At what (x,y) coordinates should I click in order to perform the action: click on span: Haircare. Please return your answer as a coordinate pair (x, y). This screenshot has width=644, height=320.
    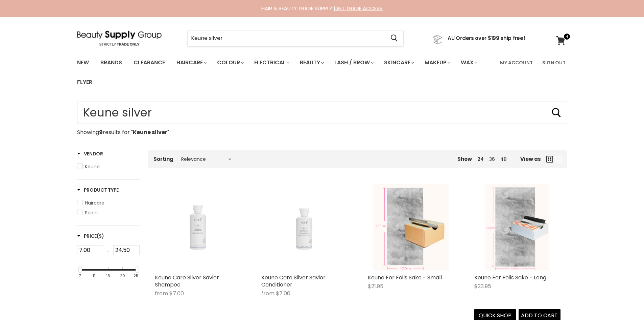
    Looking at the image, I should click on (95, 203).